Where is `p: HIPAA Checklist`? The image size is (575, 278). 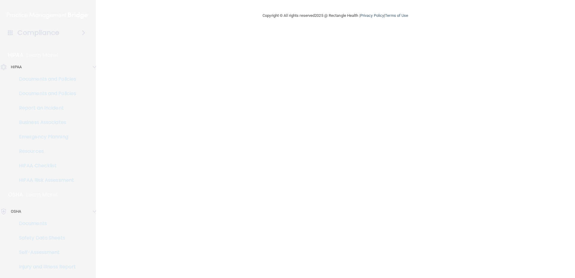 p: HIPAA Checklist is located at coordinates (45, 166).